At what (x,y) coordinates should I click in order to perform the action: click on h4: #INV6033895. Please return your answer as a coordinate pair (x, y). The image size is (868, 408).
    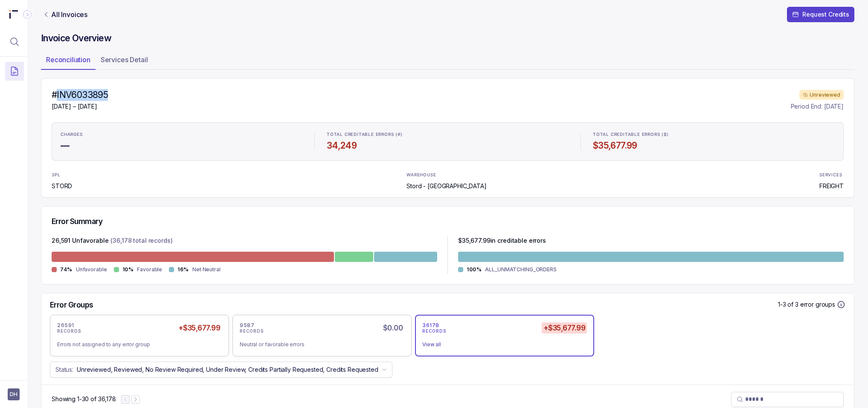
    Looking at the image, I should click on (80, 95).